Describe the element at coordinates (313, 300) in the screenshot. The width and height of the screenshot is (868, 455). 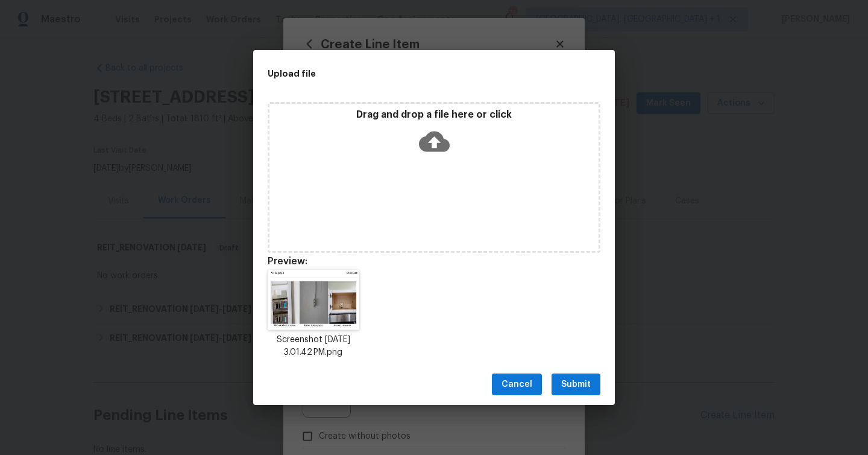
I see `img: wNF8tzh6p7tqgAAAABJRU5ErkJggg==` at that location.